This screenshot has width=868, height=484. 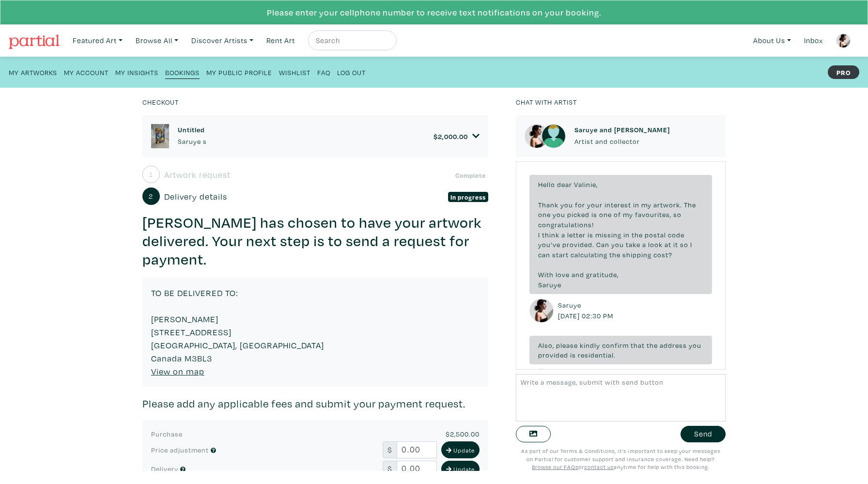 I want to click on small: My Account, so click(x=86, y=72).